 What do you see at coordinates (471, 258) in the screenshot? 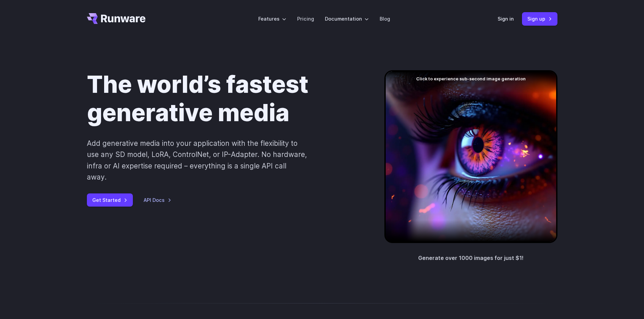
I see `p: Generate over 1000 images for just $1!` at bounding box center [471, 258].